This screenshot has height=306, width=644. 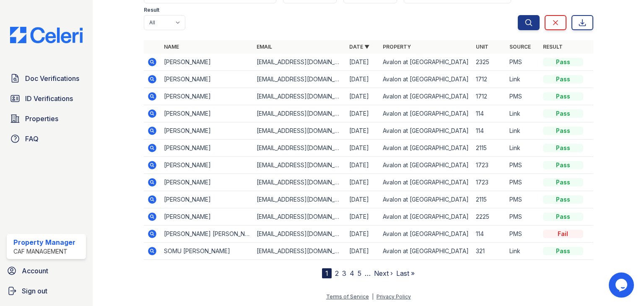 I want to click on a: Account, so click(x=46, y=271).